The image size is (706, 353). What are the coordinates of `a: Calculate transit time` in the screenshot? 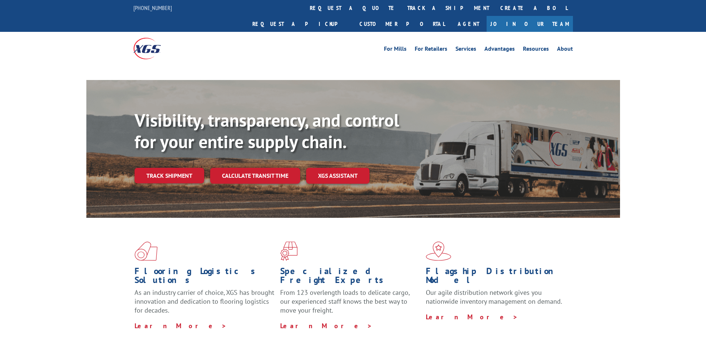 It's located at (255, 176).